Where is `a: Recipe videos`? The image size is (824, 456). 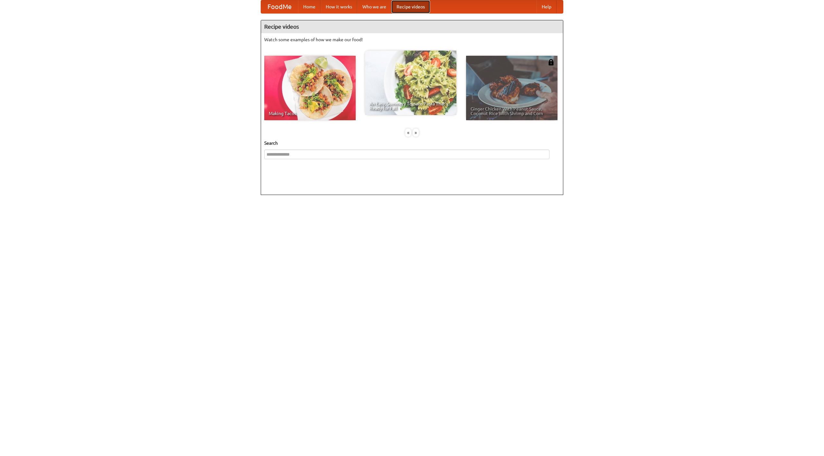 a: Recipe videos is located at coordinates (411, 7).